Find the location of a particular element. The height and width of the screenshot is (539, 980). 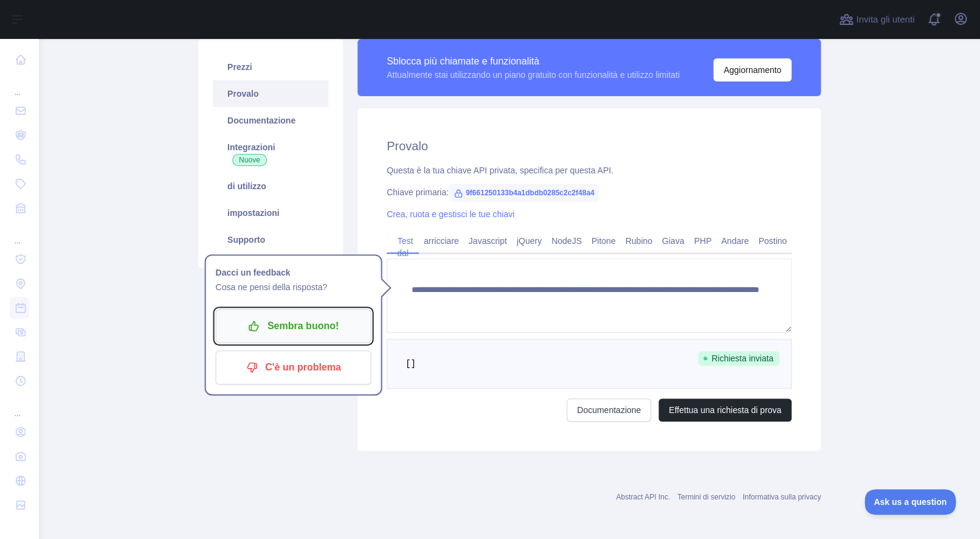

font: Termini di servizio is located at coordinates (706, 497).